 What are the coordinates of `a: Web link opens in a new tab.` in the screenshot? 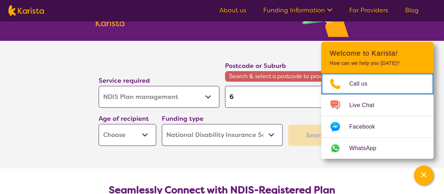 It's located at (378, 148).